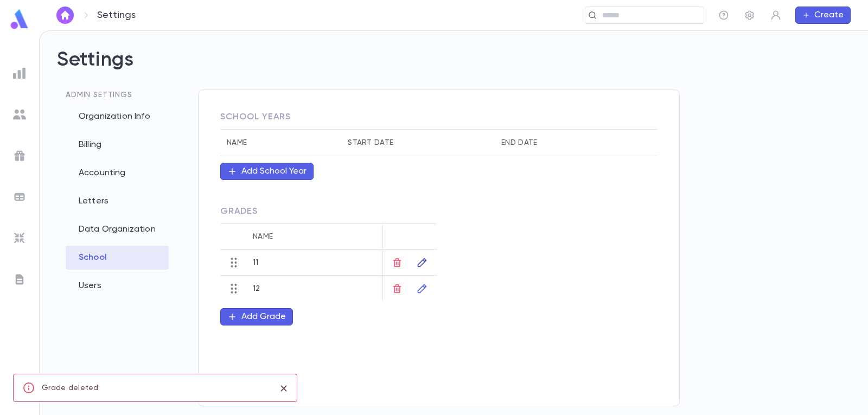 Image resolution: width=868 pixels, height=415 pixels. I want to click on button: close, so click(284, 388).